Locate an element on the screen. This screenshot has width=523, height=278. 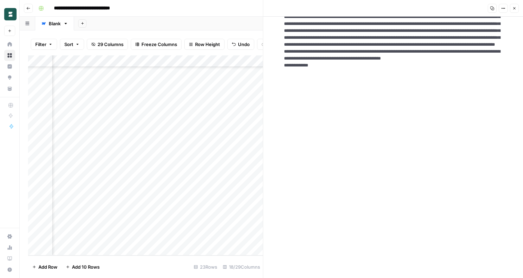
div: 23 Rows is located at coordinates (205, 266).